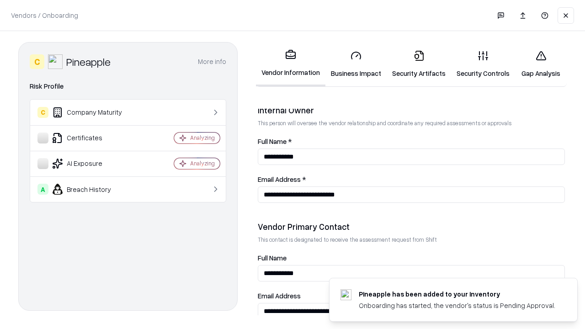 Image resolution: width=585 pixels, height=329 pixels. I want to click on p: This person will oversee the vendor relationship and coordinate any required assessments or appro..., so click(412, 123).